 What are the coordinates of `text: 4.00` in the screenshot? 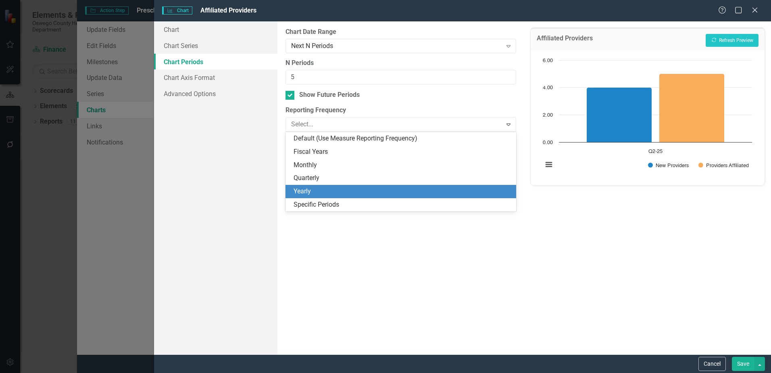 It's located at (548, 88).